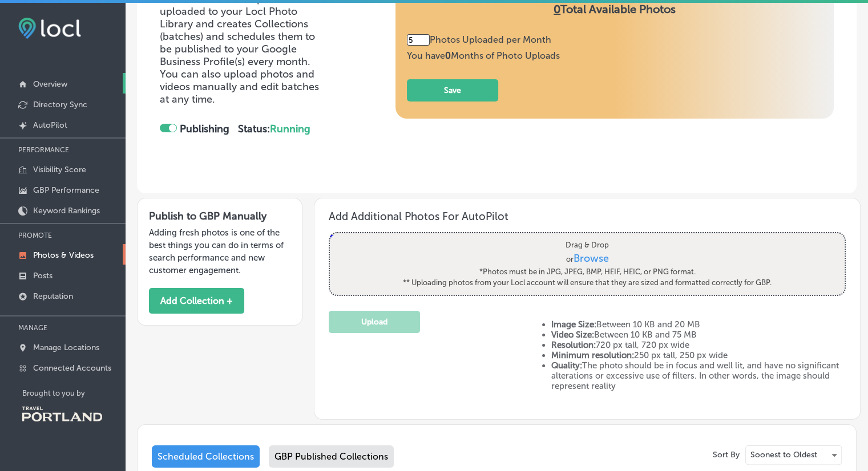  Describe the element at coordinates (220, 252) in the screenshot. I see `p: Adding fresh photos is one of the best things you can do in terms of search performance and new c...` at that location.